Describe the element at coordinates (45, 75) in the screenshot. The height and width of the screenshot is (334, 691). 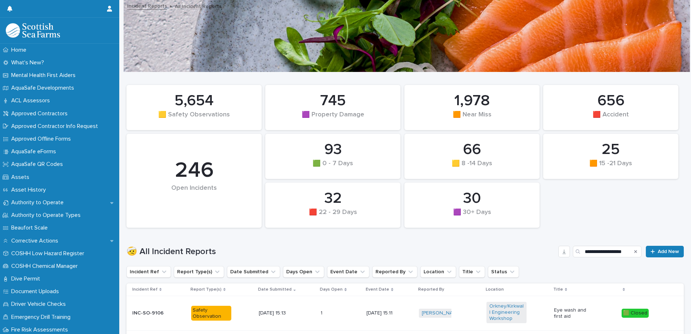
I see `p: Mental Health First Aiders` at that location.